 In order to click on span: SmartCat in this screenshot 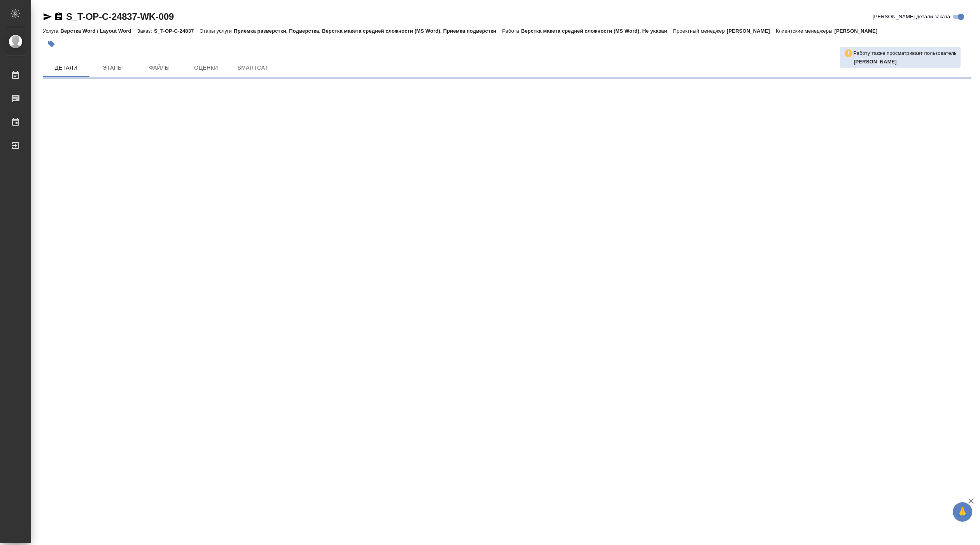, I will do `click(253, 67)`.